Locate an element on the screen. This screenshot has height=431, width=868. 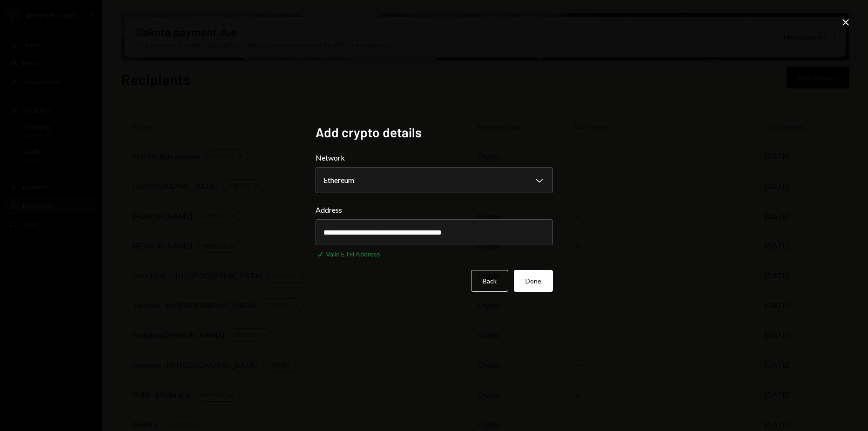
h2: Add crypto details is located at coordinates (434, 132).